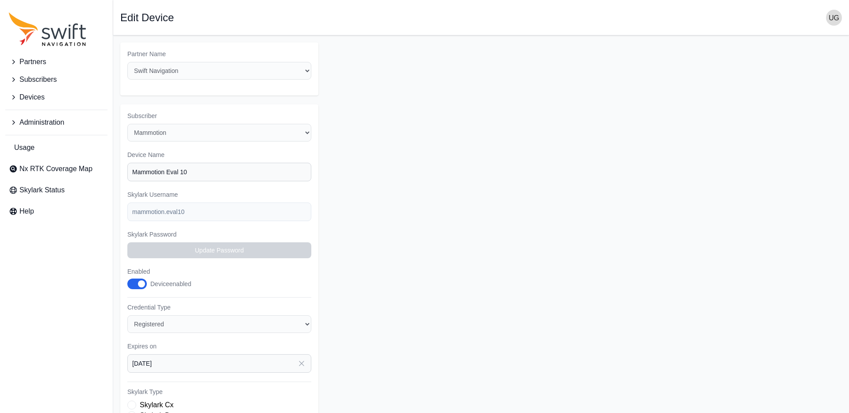  What do you see at coordinates (38, 80) in the screenshot?
I see `span: Subscribers` at bounding box center [38, 80].